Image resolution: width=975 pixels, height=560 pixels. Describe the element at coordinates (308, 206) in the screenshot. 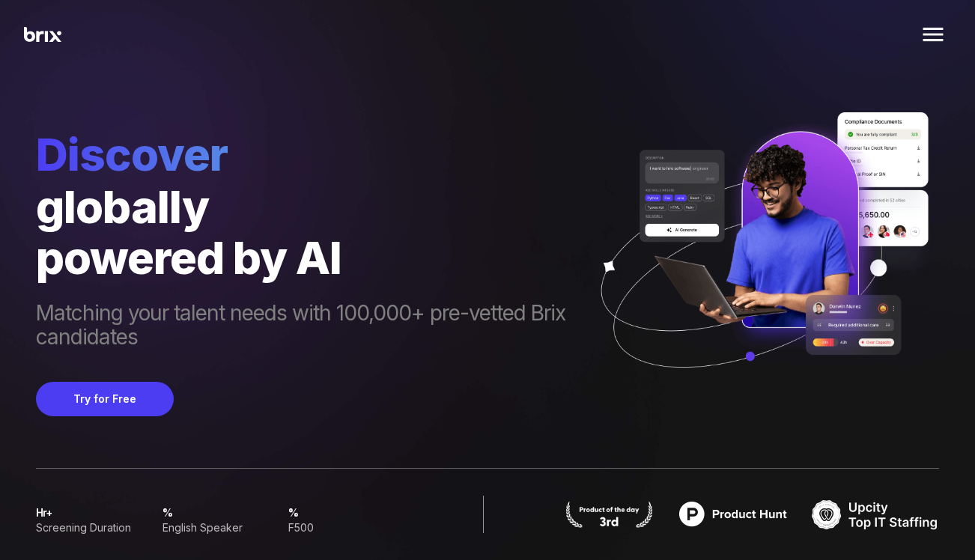

I see `div: globally` at that location.